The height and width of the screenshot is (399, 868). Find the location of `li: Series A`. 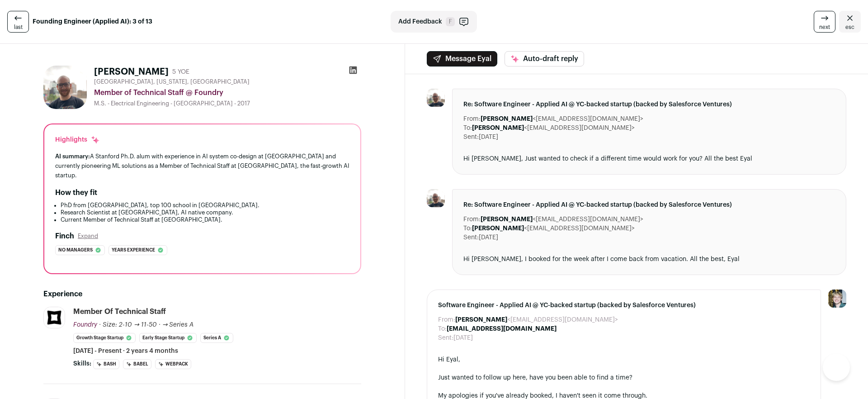

li: Series A is located at coordinates (216, 338).